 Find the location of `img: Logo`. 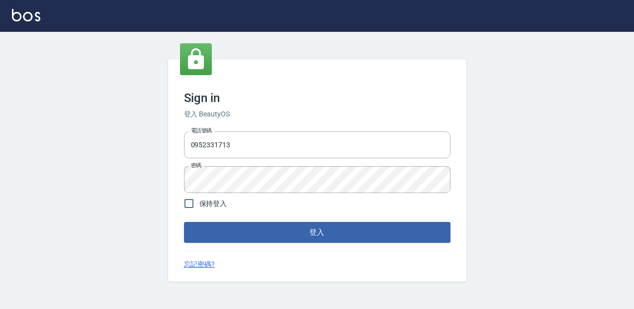

img: Logo is located at coordinates (26, 15).